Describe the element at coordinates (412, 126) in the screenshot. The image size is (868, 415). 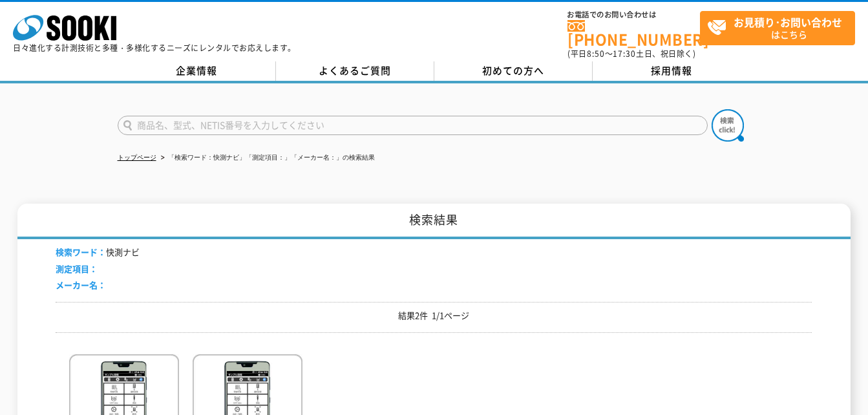
I see `input: 商品名、型式、NETIS番号を入力してください` at that location.